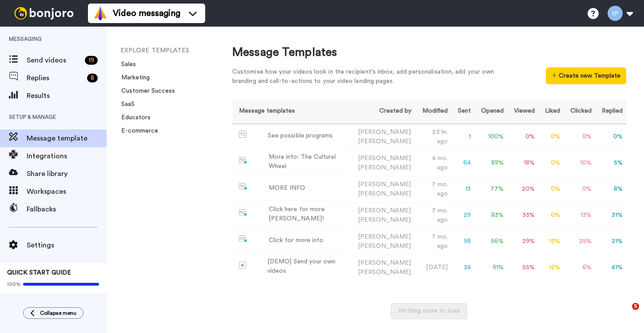  Describe the element at coordinates (181, 51) in the screenshot. I see `li: EXPLORE TEMPLATES` at that location.